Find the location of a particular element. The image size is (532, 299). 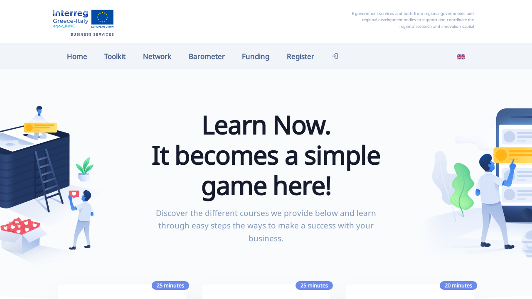

a: Toolkit is located at coordinates (115, 56).